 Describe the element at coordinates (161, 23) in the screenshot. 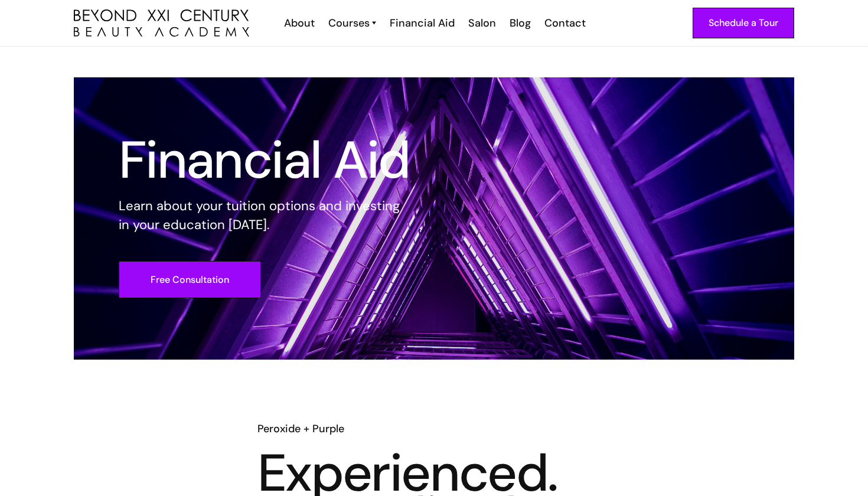

I see `img: beyond 21st century beauty academy logo` at that location.